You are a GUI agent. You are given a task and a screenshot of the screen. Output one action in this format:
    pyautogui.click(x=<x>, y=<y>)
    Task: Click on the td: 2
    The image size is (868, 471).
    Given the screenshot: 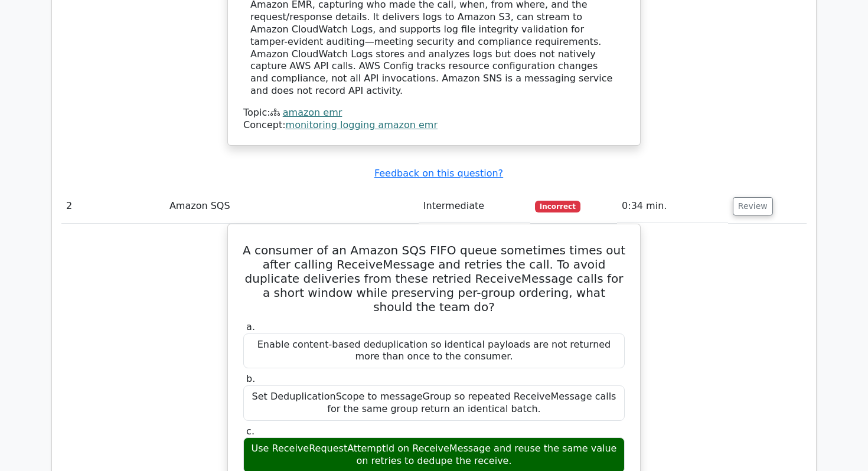 What is the action you would take?
    pyautogui.click(x=113, y=206)
    